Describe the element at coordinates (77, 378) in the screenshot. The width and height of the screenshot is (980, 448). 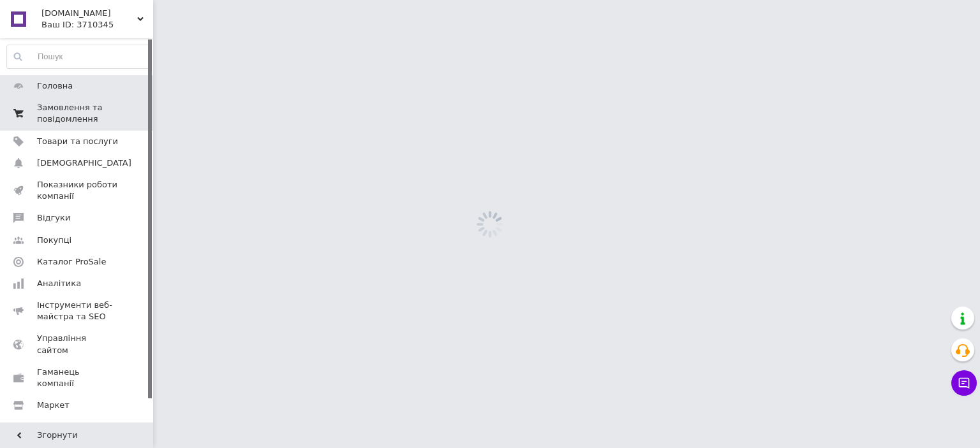
I see `span: Гаманець компанії` at that location.